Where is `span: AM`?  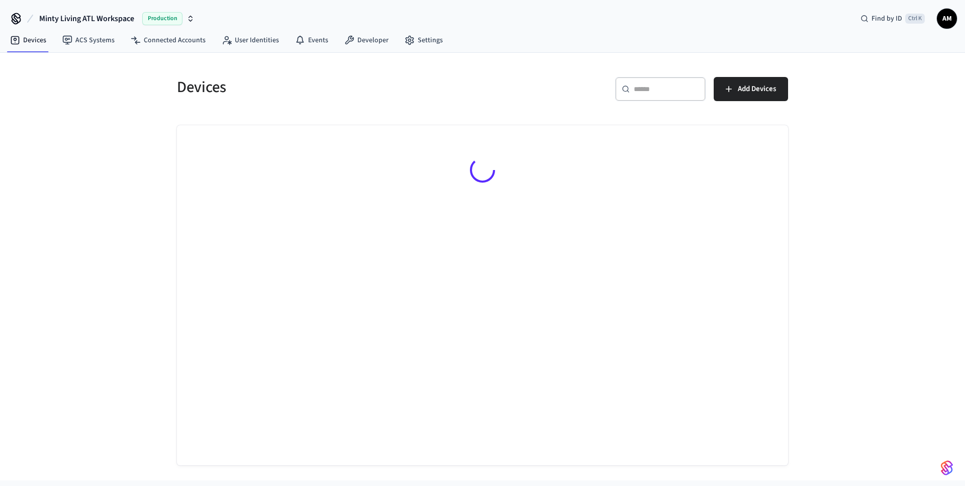
span: AM is located at coordinates (947, 19).